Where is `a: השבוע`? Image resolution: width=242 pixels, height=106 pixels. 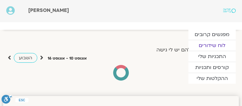
a: השבוע is located at coordinates (25, 58).